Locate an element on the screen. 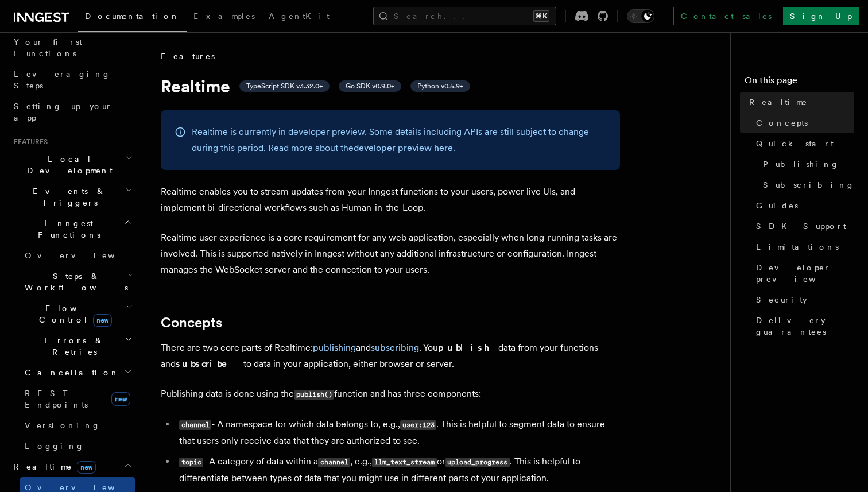 This screenshot has height=492, width=868. p: Publishing data is done using the function and has three components: is located at coordinates (390, 394).